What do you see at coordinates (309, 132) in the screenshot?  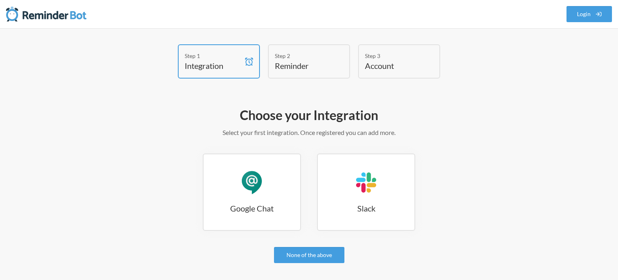 I see `p: Select your first integration. Once registered you can add more.` at bounding box center [309, 132].